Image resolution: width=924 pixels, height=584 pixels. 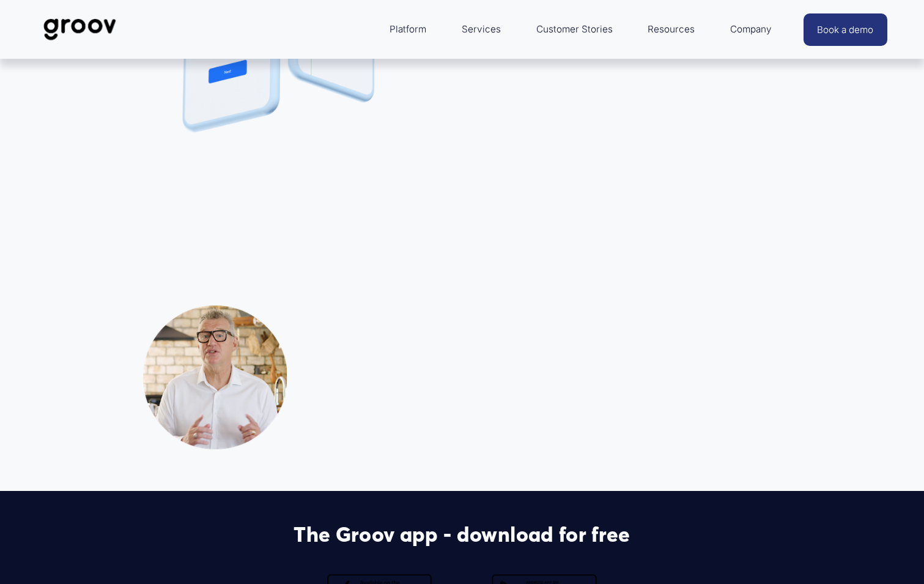 I want to click on span: Company, so click(x=751, y=29).